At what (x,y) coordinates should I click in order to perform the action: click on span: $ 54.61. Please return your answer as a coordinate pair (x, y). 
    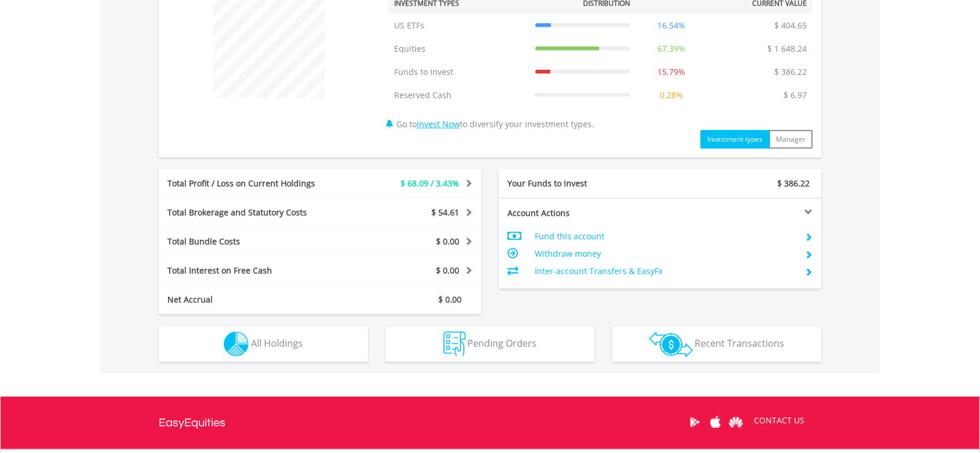
    Looking at the image, I should click on (445, 212).